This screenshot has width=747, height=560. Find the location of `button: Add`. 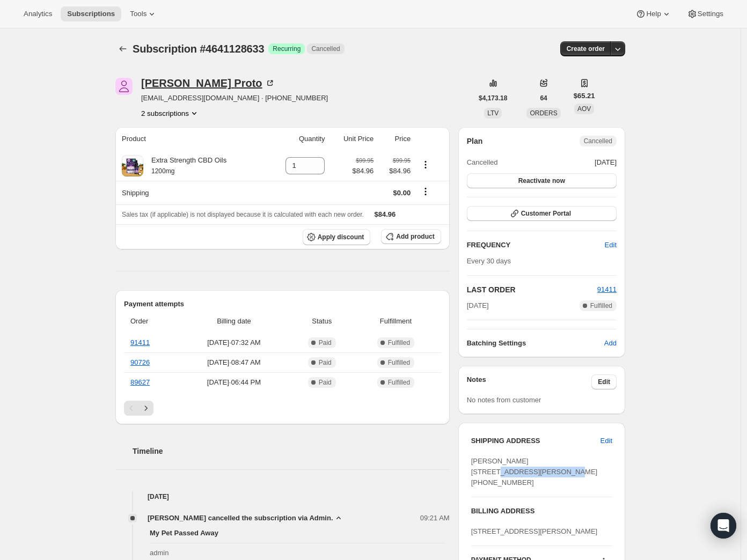

button: Add is located at coordinates (611, 343).